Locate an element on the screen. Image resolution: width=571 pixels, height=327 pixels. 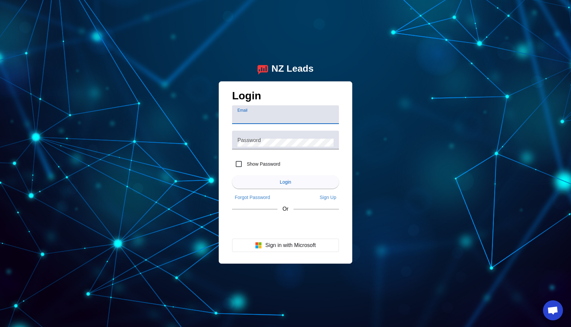
button: Sign in with Microsoft is located at coordinates (285, 246).